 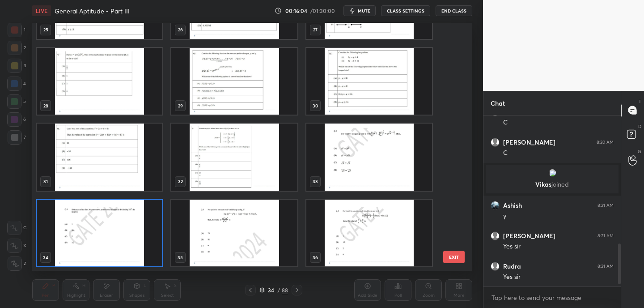 What do you see at coordinates (17, 137) in the screenshot?
I see `div: 7` at bounding box center [17, 137].